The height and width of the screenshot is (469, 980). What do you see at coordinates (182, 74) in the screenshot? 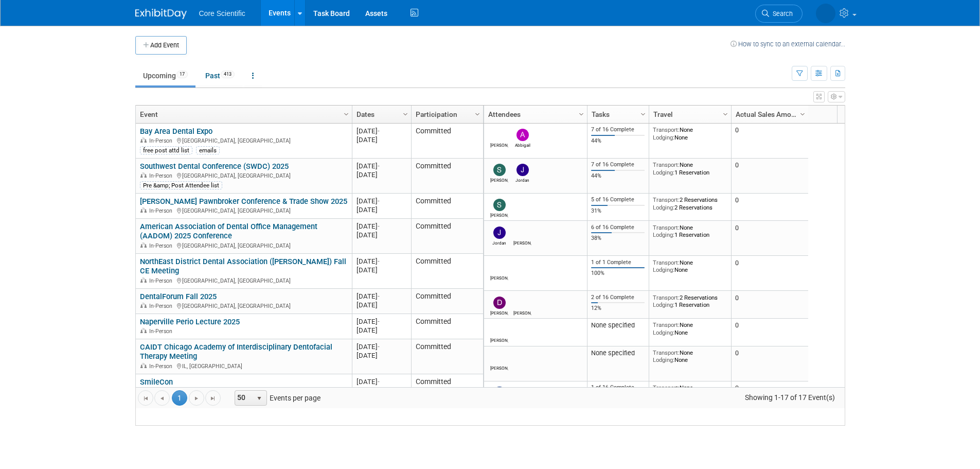
I see `span: 17` at bounding box center [182, 74].